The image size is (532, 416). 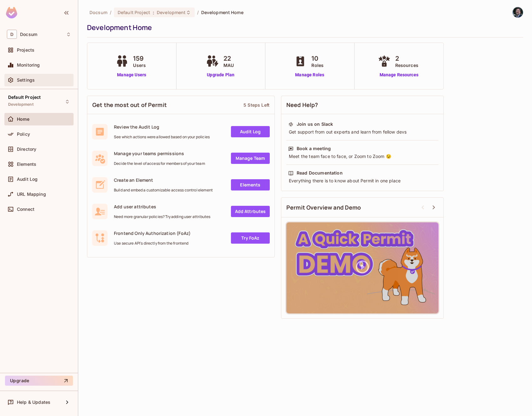 What do you see at coordinates (27, 149) in the screenshot?
I see `span: Directory` at bounding box center [27, 149].